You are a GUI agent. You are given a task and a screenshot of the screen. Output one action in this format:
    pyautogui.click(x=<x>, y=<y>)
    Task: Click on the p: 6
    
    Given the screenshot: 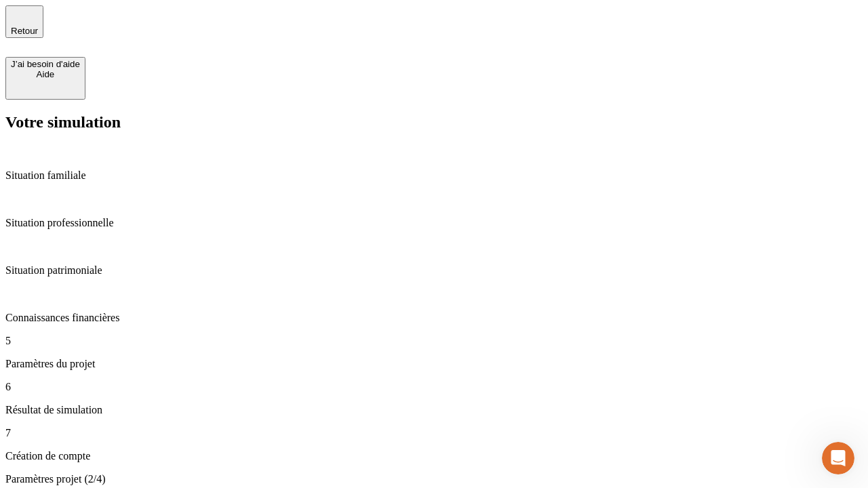 What is the action you would take?
    pyautogui.click(x=434, y=387)
    